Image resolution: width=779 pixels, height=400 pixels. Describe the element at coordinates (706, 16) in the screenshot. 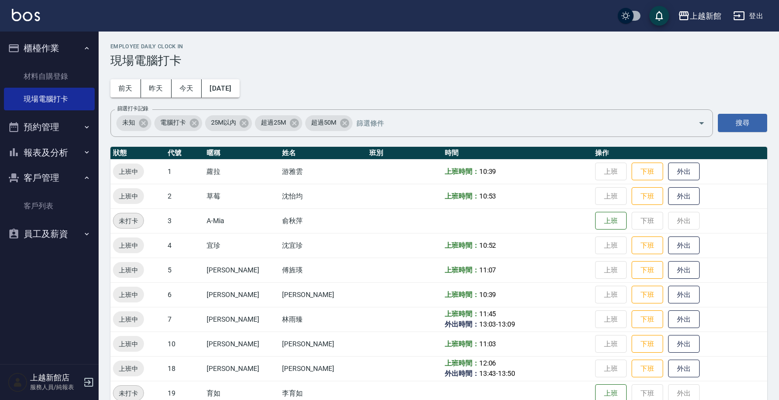

I see `div: 上越新館` at that location.